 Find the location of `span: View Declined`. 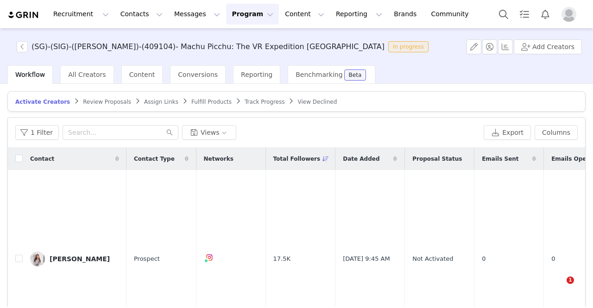

span: View Declined is located at coordinates (317, 102).